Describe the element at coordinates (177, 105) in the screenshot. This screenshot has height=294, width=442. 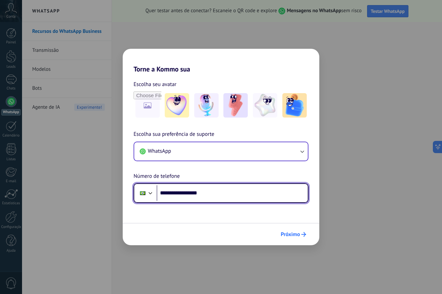
I see `img: -1.jpeg` at that location.